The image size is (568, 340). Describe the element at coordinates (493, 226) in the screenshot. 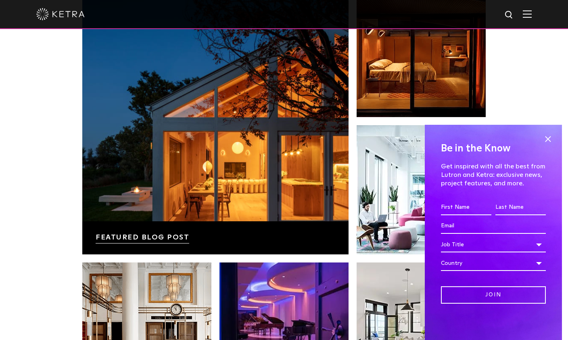

I see `input: Email` at that location.